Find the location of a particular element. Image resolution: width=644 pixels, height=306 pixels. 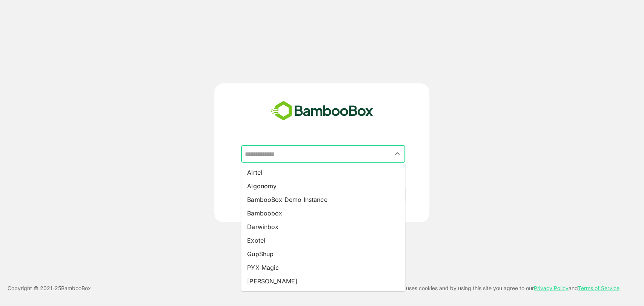

li: Exotel is located at coordinates (323, 240).